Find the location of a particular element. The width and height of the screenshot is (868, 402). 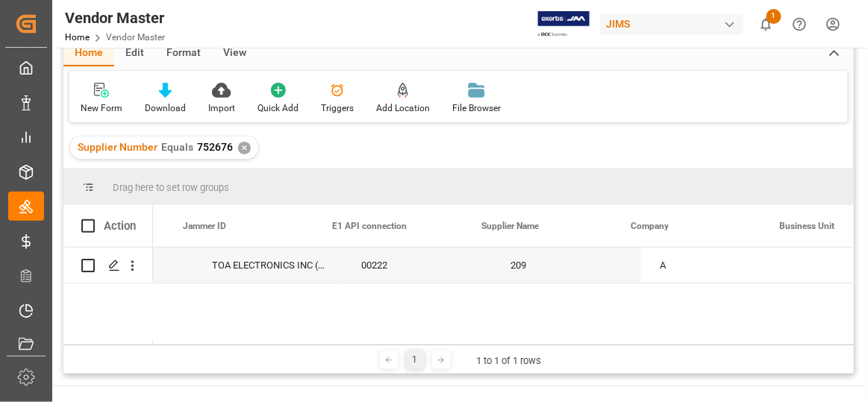

div: Vendor Master is located at coordinates (115, 18).